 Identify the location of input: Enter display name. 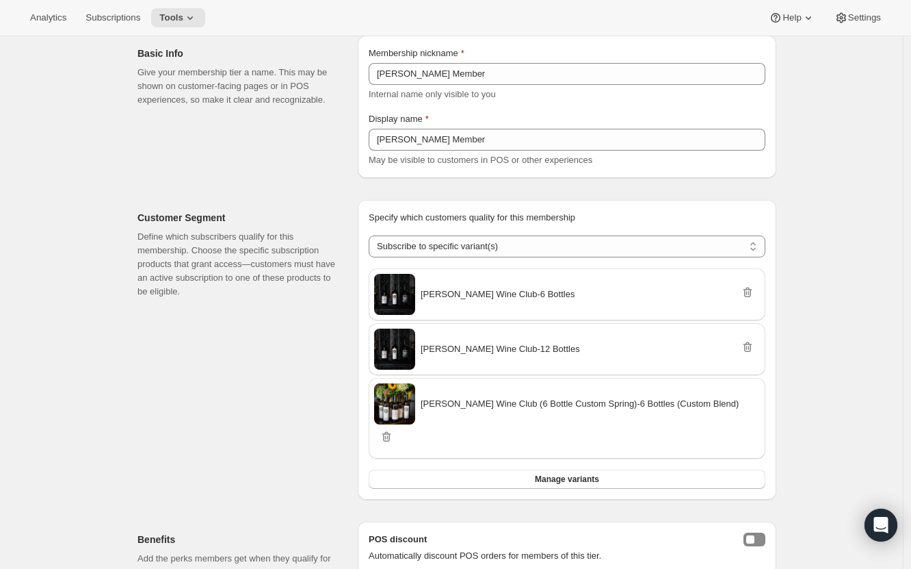
(567, 140).